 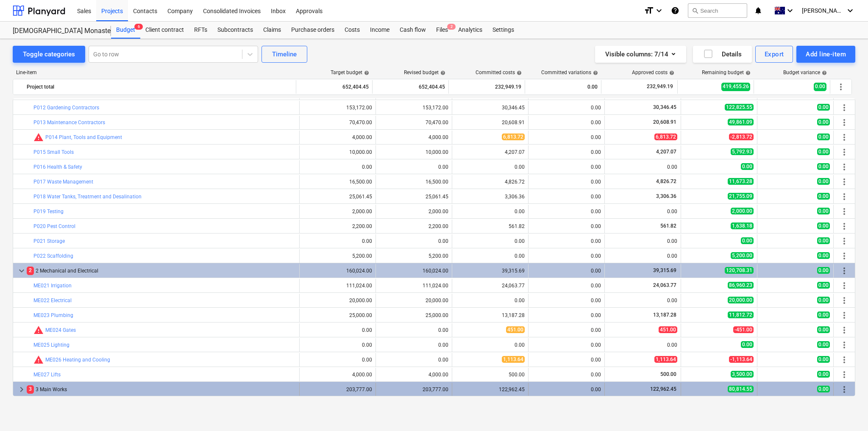 I want to click on div: Remaining budget, so click(x=726, y=72).